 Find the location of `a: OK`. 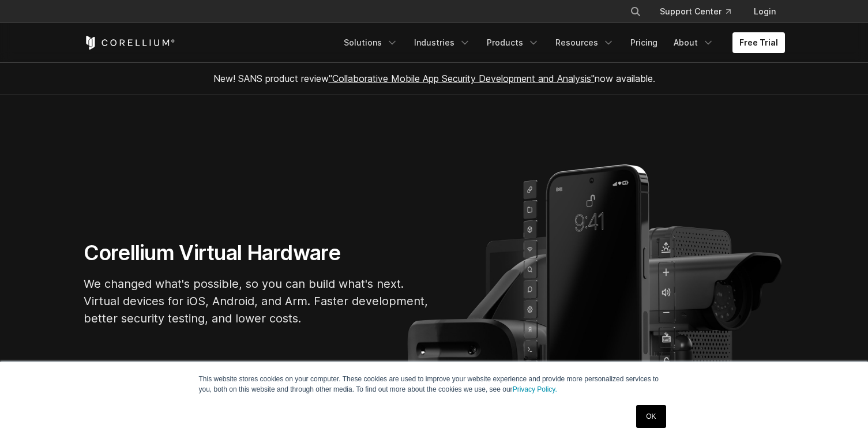

a: OK is located at coordinates (651, 417).